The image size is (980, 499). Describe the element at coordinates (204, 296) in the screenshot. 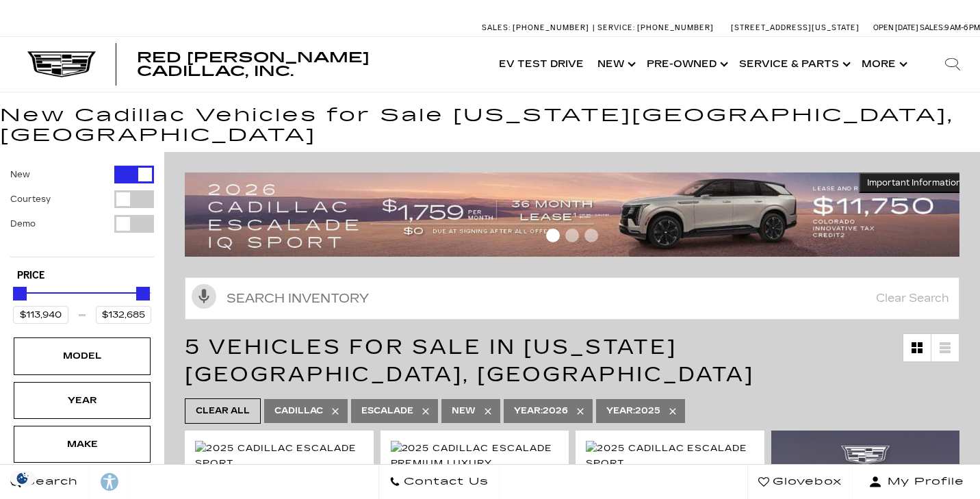

I see `svg: Click to toggle on voice search` at that location.